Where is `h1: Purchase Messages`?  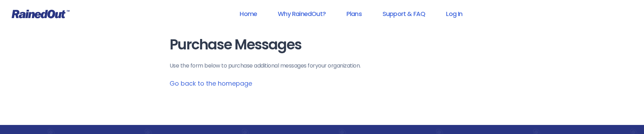
h1: Purchase Messages is located at coordinates (322, 45).